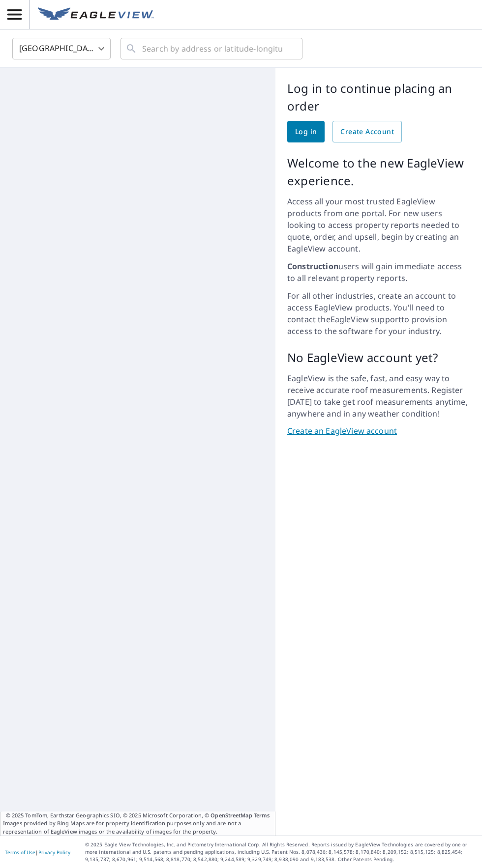 Image resolution: width=482 pixels, height=868 pixels. What do you see at coordinates (281, 852) in the screenshot?
I see `p: © 2025 Eagle View Technologies, Inc. and Pictometry International Corp. All Rights Reserved. Repo...` at bounding box center [281, 852].